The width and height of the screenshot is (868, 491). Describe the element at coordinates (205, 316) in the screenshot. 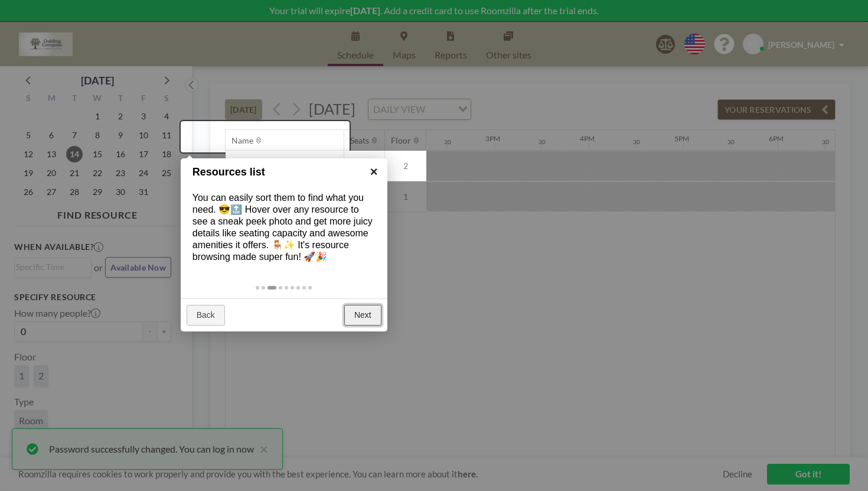

I see `a: Back` at that location.